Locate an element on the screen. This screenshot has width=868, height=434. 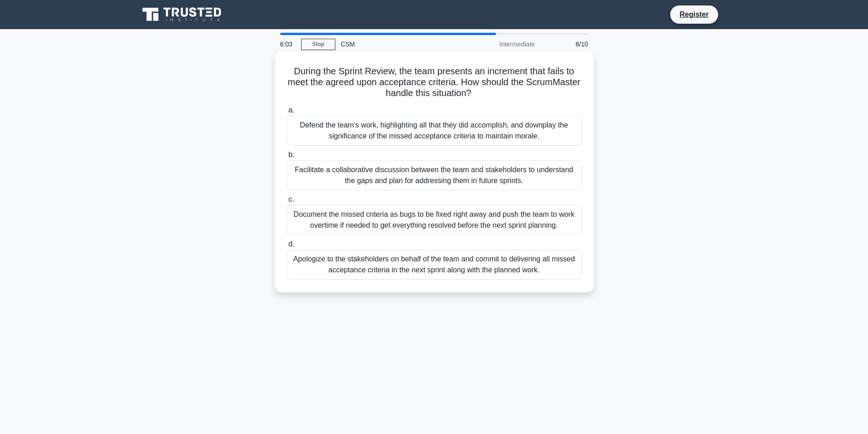
div: Intermediate is located at coordinates (500, 44).